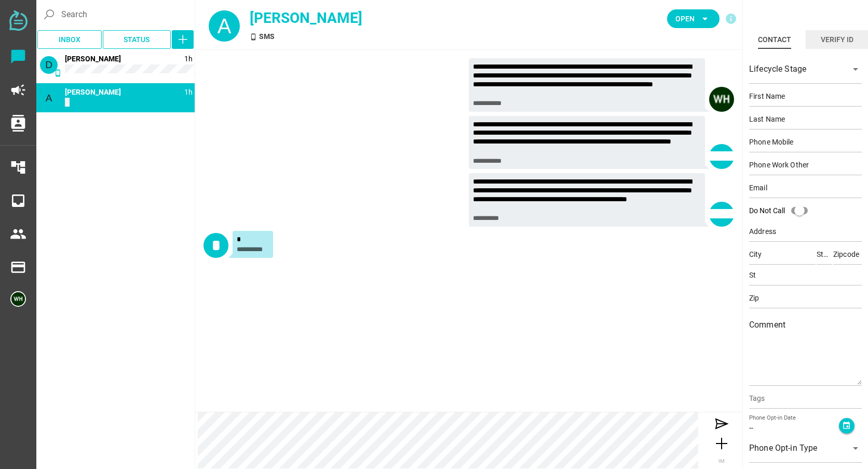 This screenshot has width=868, height=469. I want to click on img: svg+xml;base64,PD94bWwgdmVyc2lvbj0iMS4wIiBlbmNvZGluZz0iVVRGLTgiPz4KPHN2ZyB2ZXJzaW9uPSIxLjEiIHZpZX..., so click(18, 20).